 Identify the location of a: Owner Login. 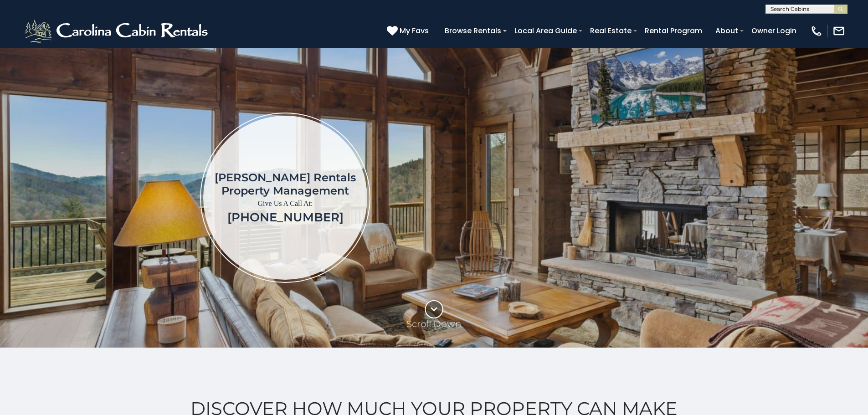
(773, 31).